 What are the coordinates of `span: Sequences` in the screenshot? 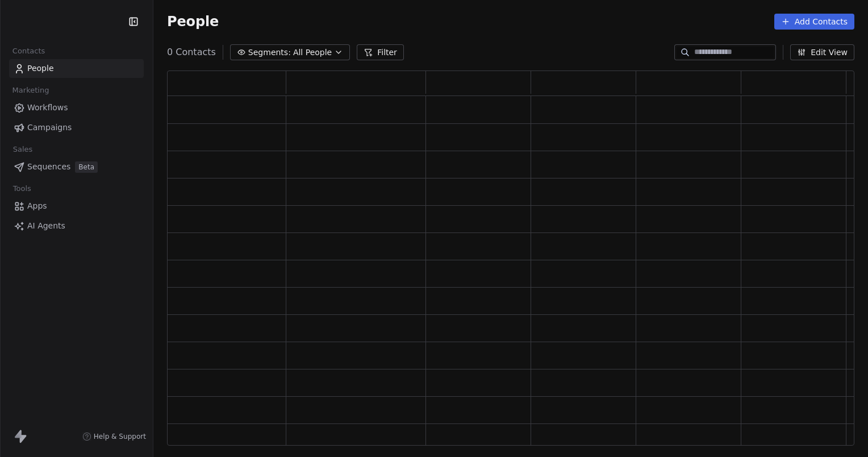 It's located at (49, 166).